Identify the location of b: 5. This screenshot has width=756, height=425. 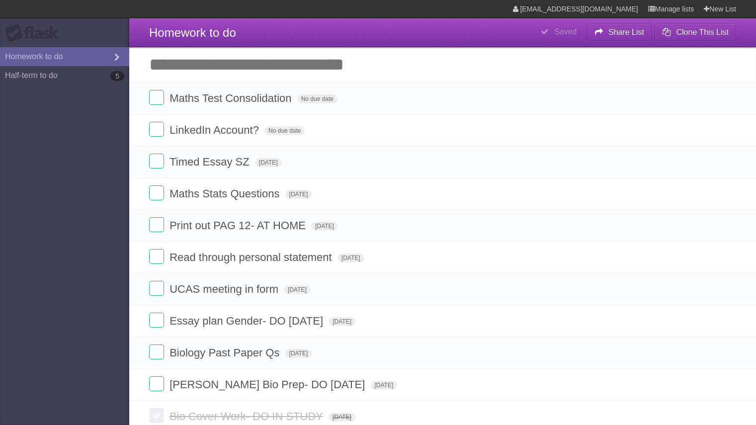
(117, 76).